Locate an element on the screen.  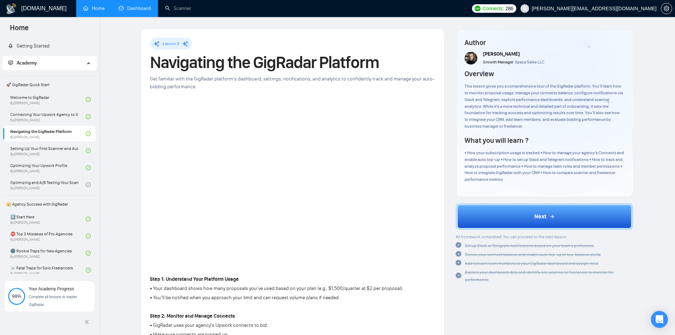
span: 👑 Agency Success with GigRadar is located at coordinates (49, 204).